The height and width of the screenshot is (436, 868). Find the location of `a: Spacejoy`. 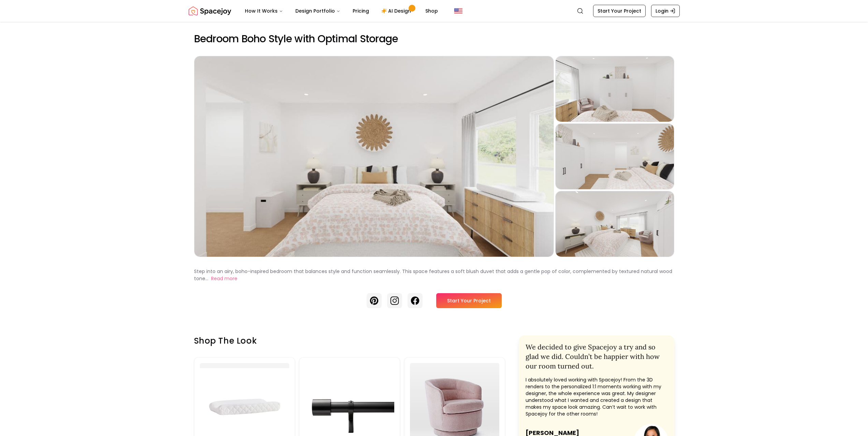

a: Spacejoy is located at coordinates (210, 11).